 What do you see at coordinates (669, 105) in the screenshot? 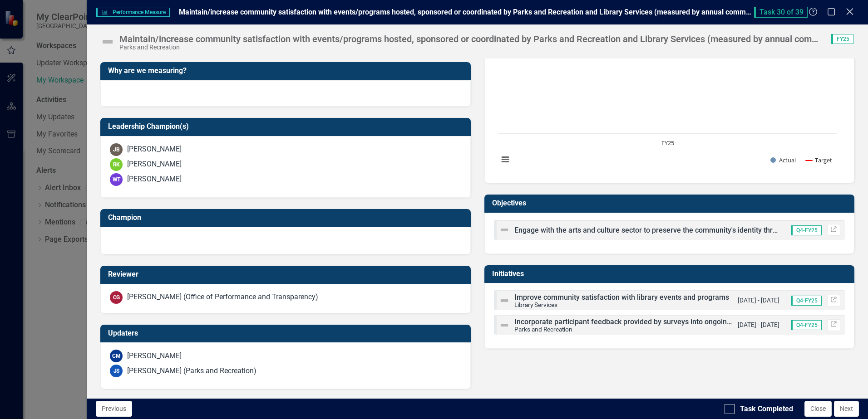
I see `div: Chart. Highcharts interactive chart.` at bounding box center [669, 105].